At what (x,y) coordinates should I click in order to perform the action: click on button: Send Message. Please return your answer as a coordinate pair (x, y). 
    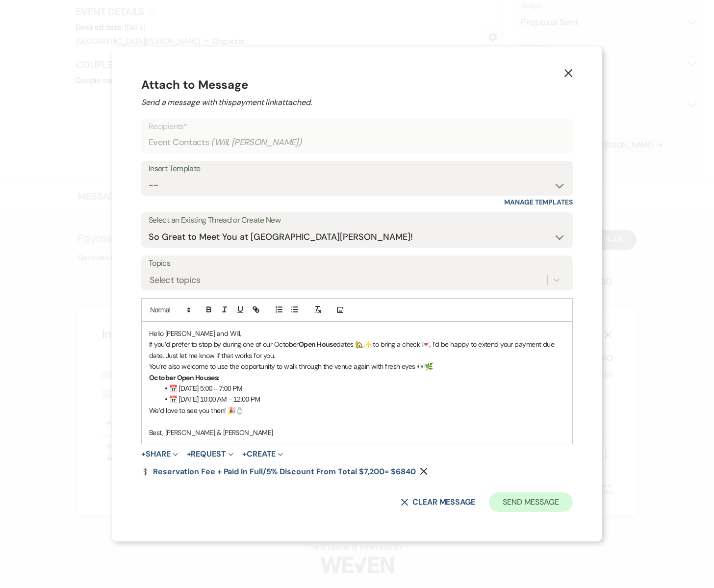
    Looking at the image, I should click on (531, 502).